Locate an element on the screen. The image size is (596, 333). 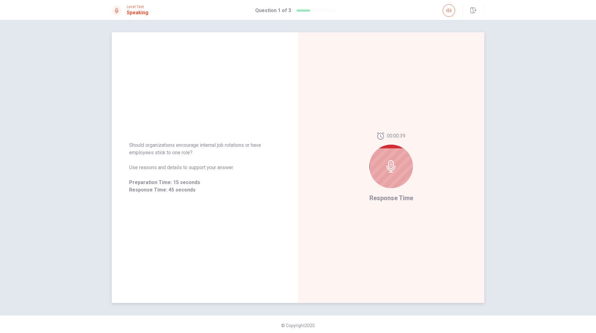
span: Response Time: 45 seconds is located at coordinates (205, 190).